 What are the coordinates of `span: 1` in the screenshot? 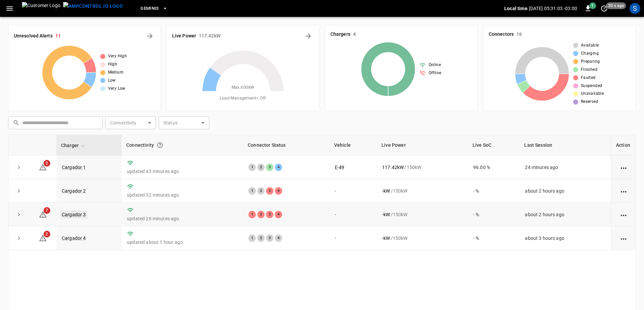 It's located at (592, 6).